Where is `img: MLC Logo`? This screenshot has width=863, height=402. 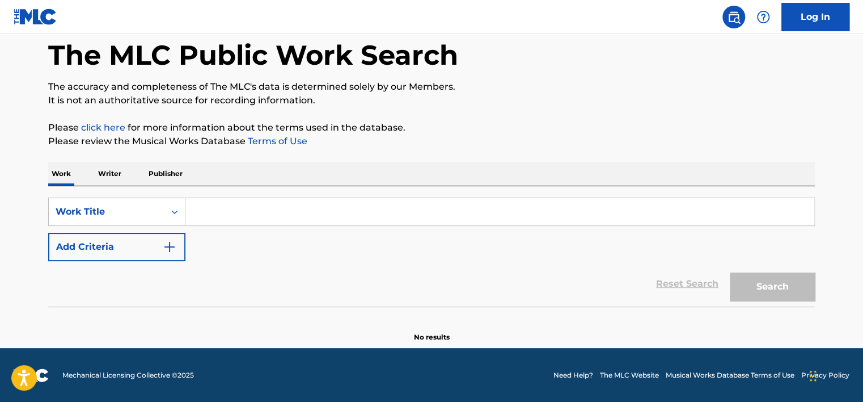 img: MLC Logo is located at coordinates (35, 16).